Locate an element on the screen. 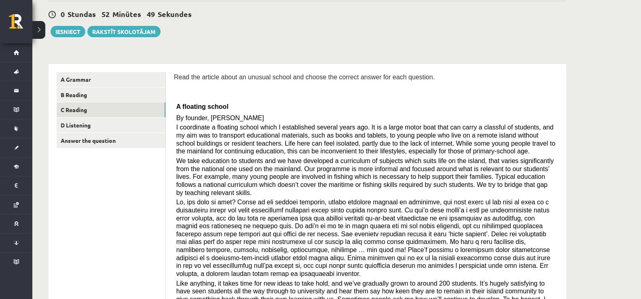 The height and width of the screenshot is (299, 641). a: A Grammar is located at coordinates (111, 79).